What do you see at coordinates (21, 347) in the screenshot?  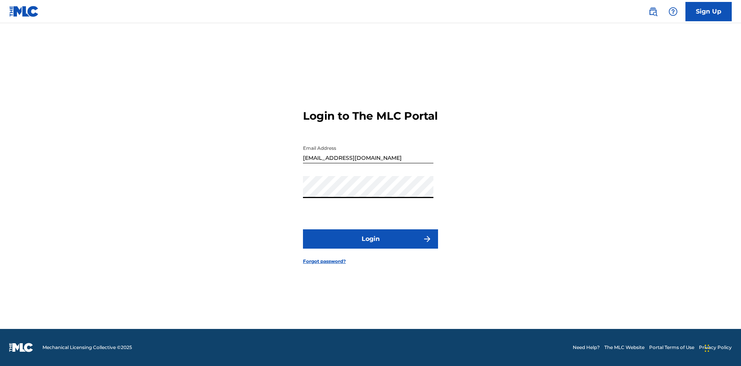 I see `img: logo` at bounding box center [21, 347].